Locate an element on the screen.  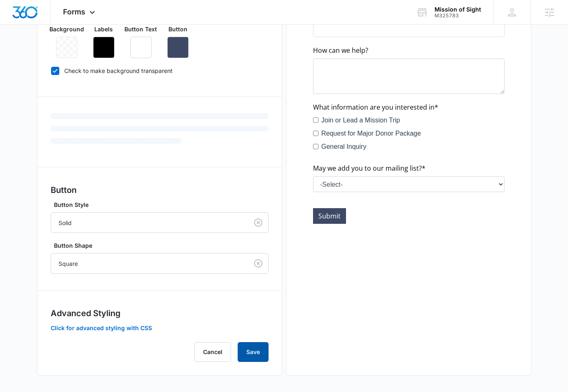
button: Cancel is located at coordinates (212, 351).